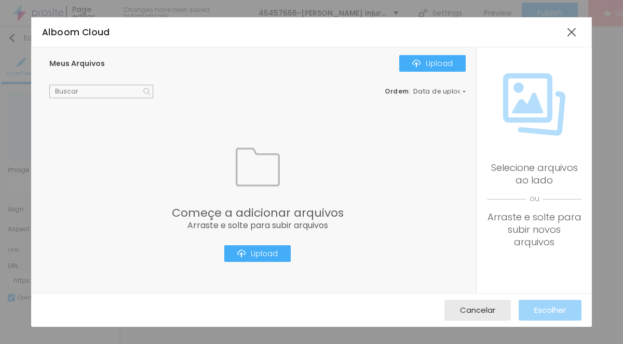 The width and height of the screenshot is (623, 344). What do you see at coordinates (550, 310) in the screenshot?
I see `button: Escolher` at bounding box center [550, 310].